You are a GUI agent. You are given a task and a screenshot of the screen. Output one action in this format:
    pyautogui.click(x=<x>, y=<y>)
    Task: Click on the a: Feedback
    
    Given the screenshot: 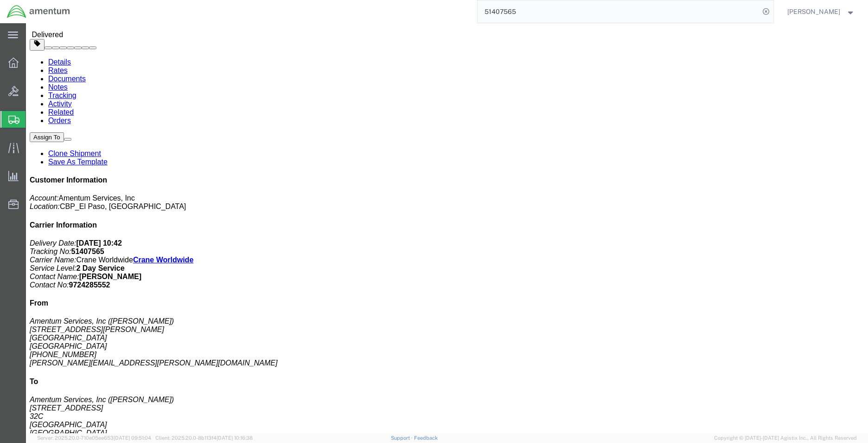 What is the action you would take?
    pyautogui.click(x=426, y=438)
    